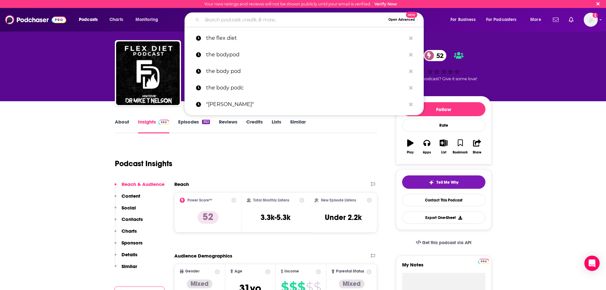 The height and width of the screenshot is (290, 606). What do you see at coordinates (194, 126) in the screenshot?
I see `a: Episodes352` at bounding box center [194, 126].